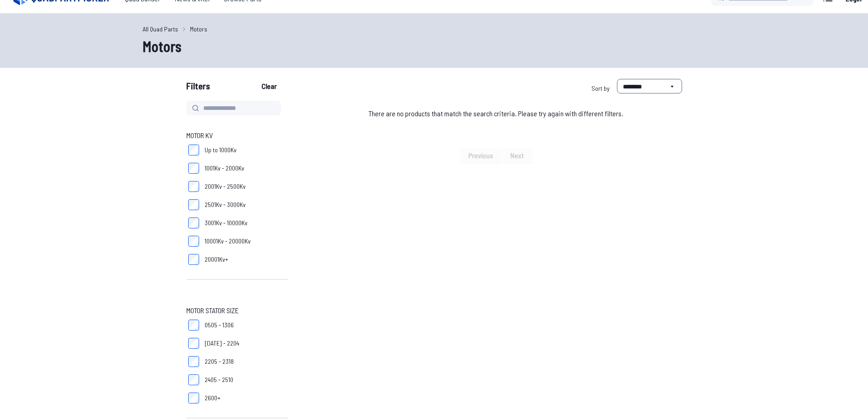 Image resolution: width=868 pixels, height=419 pixels. Describe the element at coordinates (194, 362) in the screenshot. I see `input: 2205 - 2318` at that location.